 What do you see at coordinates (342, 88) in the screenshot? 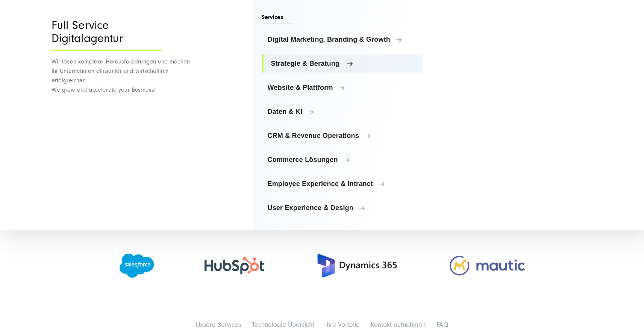
I see `span: Website & Plattform` at bounding box center [342, 88].